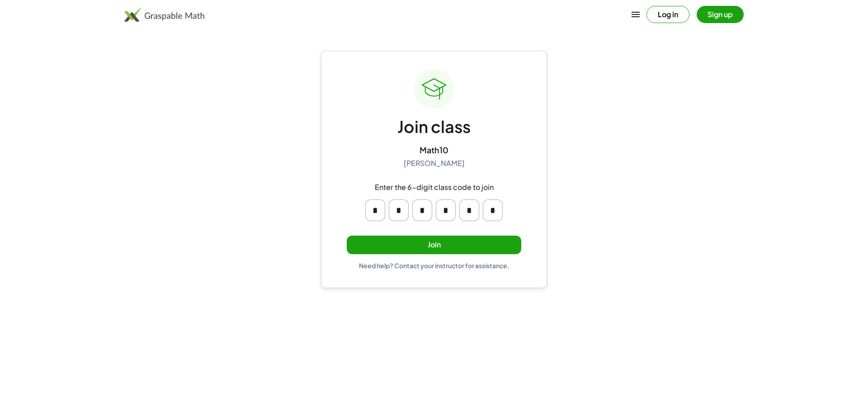 The height and width of the screenshot is (412, 868). What do you see at coordinates (720, 15) in the screenshot?
I see `button: Sign up` at bounding box center [720, 15].